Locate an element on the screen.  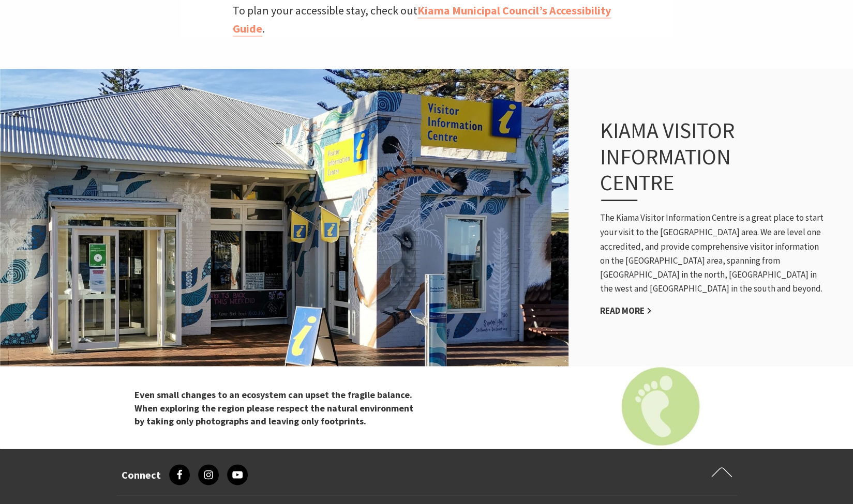
p: The Kiama Visitor Information Centre is a great place to start your visit to the [GEOGRAPHIC_DATA... is located at coordinates (713, 253).